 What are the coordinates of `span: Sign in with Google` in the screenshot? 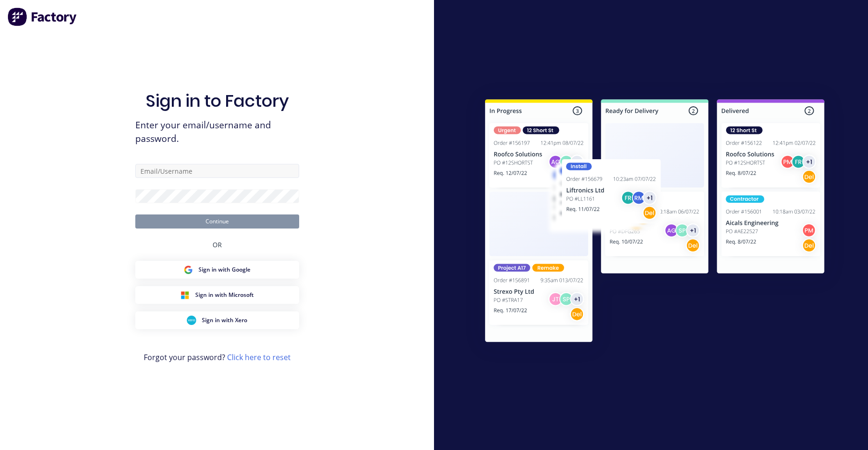 It's located at (225, 270).